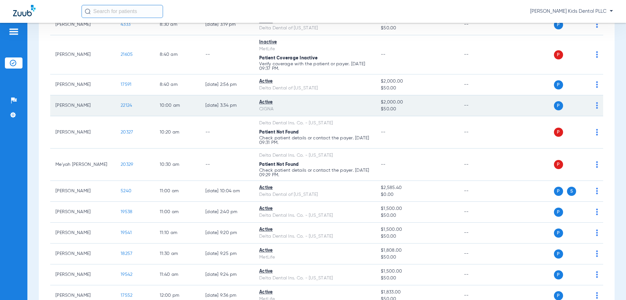 The width and height of the screenshot is (626, 300). What do you see at coordinates (315, 42) in the screenshot?
I see `div: Inactive` at bounding box center [315, 42].